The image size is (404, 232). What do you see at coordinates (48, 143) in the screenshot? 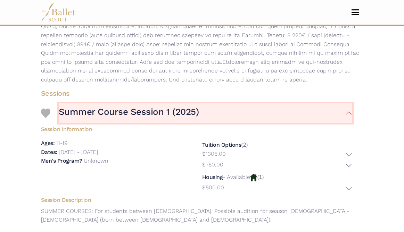
I see `h5: Ages:` at bounding box center [48, 143].